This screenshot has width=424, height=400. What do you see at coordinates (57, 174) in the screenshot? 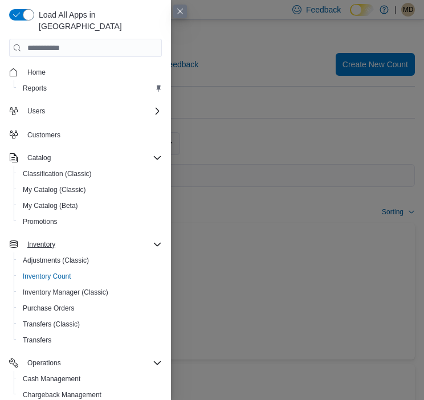
I see `a: Classification (Classic)` at bounding box center [57, 174].